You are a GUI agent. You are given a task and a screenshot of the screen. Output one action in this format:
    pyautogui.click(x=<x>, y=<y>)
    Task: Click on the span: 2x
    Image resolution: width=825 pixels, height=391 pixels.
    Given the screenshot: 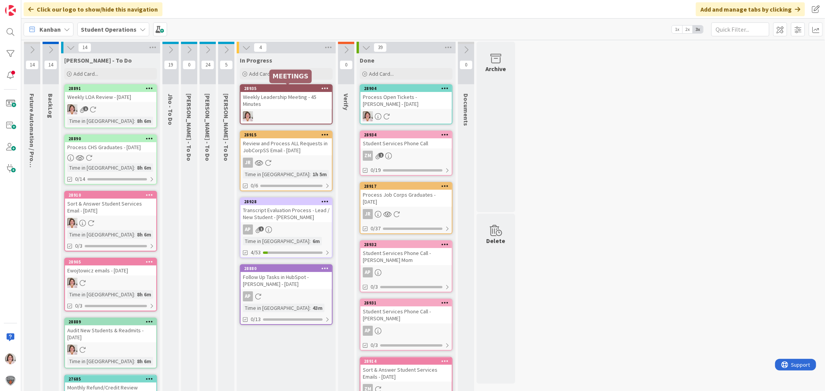 What is the action you would take?
    pyautogui.click(x=687, y=29)
    